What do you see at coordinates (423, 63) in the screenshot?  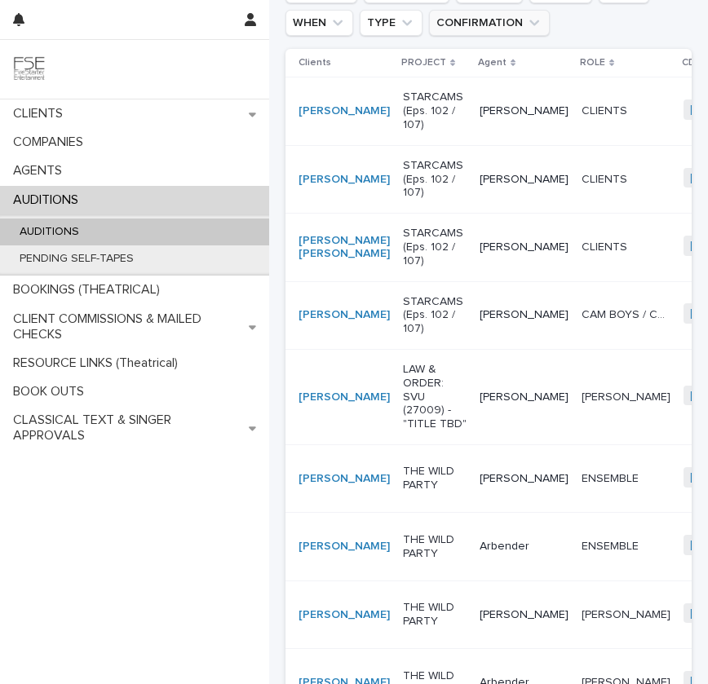 I see `p: PROJECT` at bounding box center [423, 63].